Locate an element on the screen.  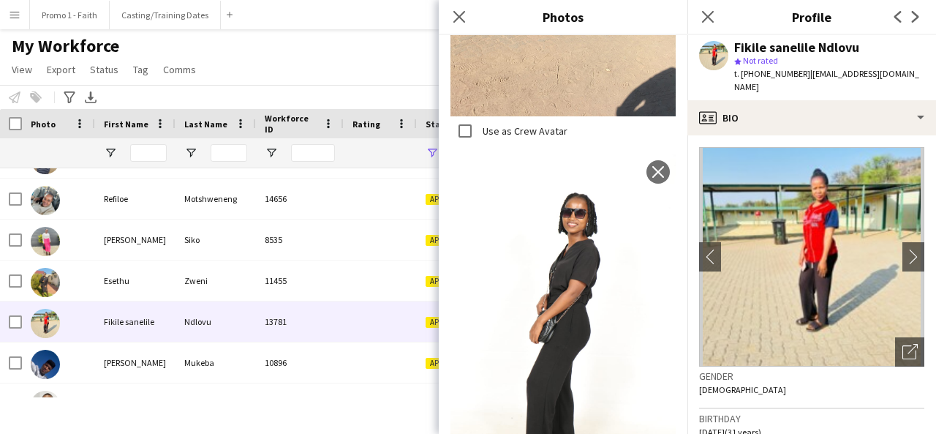
div: Esethu is located at coordinates (135, 280).